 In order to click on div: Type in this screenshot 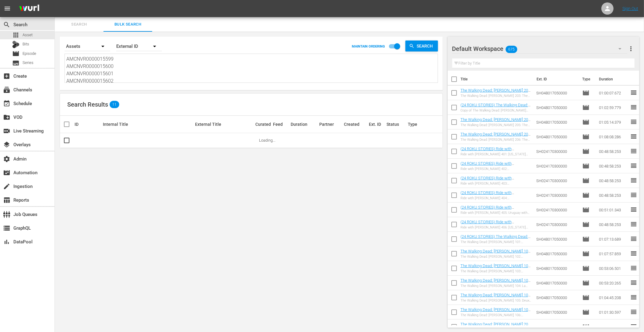, I will do `click(414, 125)`.